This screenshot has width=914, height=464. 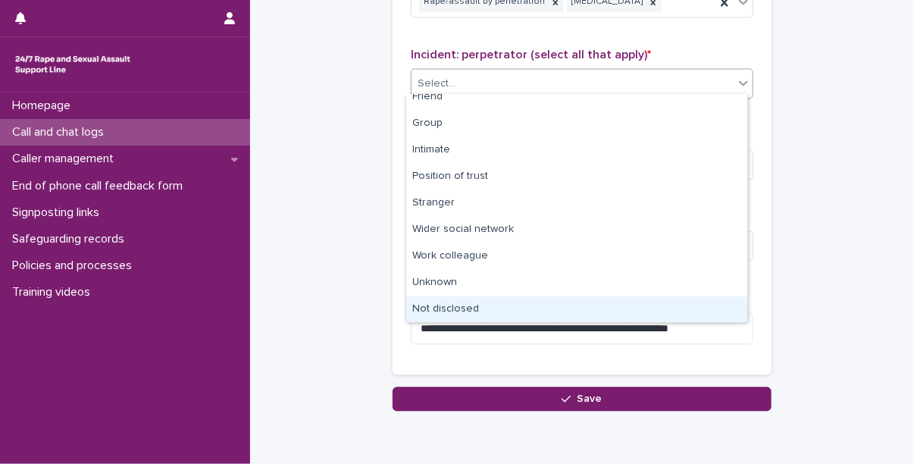 I want to click on span: Incident: perpetrator (select all that apply), so click(x=530, y=55).